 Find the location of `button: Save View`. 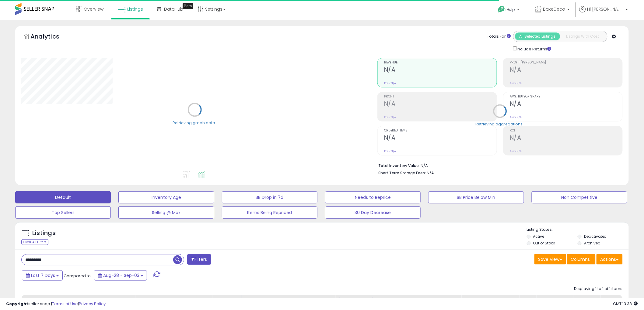

button: Save View is located at coordinates (550, 259).